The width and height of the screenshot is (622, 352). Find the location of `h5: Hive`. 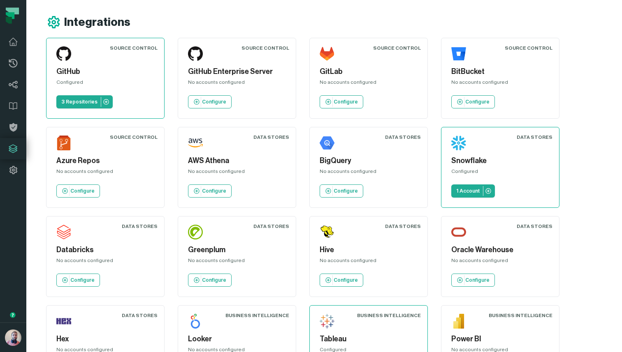

h5: Hive is located at coordinates (368, 250).